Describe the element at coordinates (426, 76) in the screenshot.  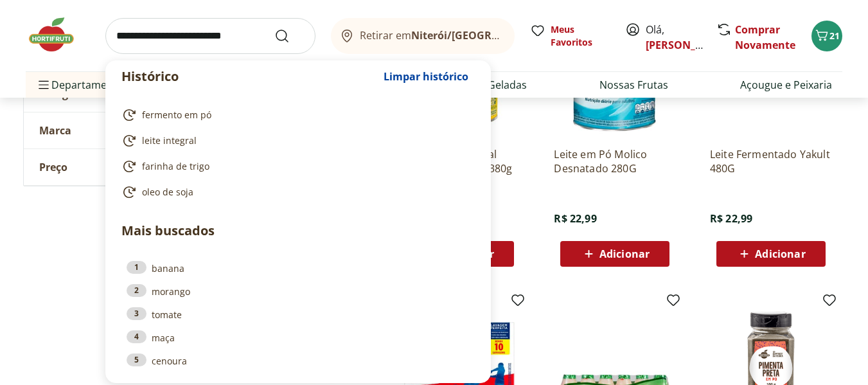
I see `span: Limpar histórico` at that location.